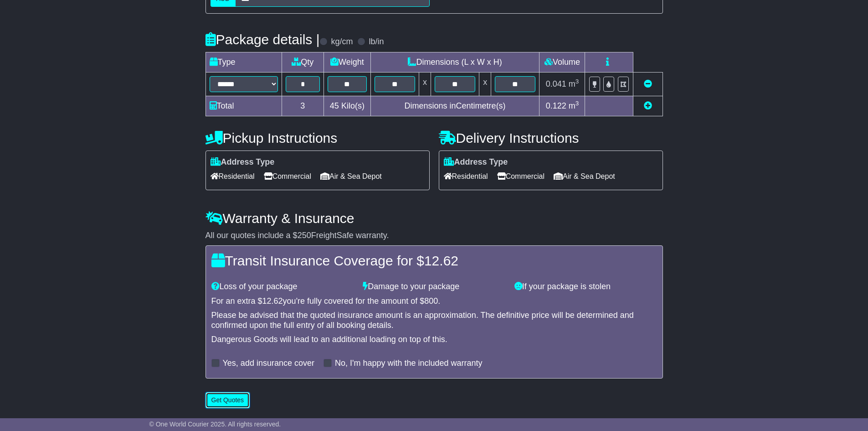 The width and height of the screenshot is (868, 431). What do you see at coordinates (341, 42) in the screenshot?
I see `label: kg/cm` at bounding box center [341, 42].